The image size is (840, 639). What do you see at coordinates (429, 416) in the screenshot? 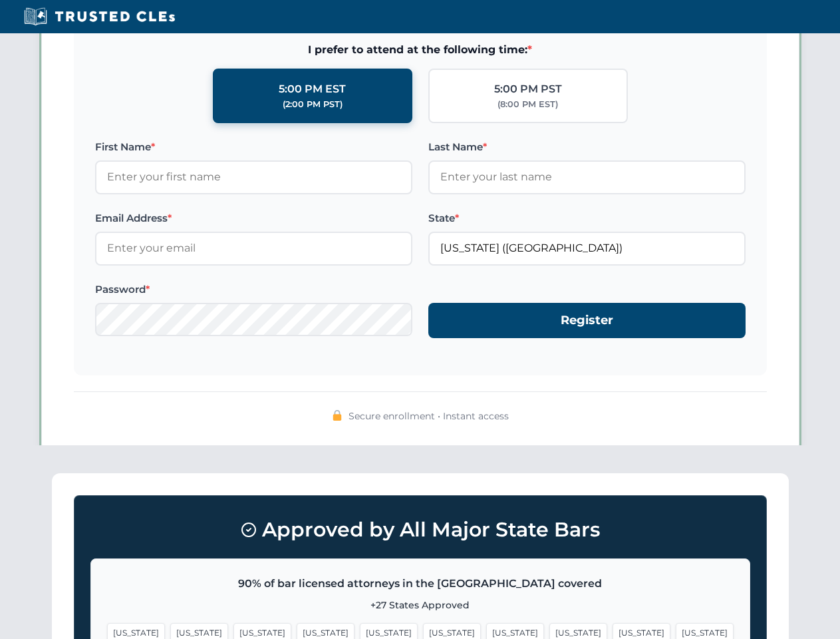
I see `span: Secure enrollment • Instant access` at bounding box center [429, 416].